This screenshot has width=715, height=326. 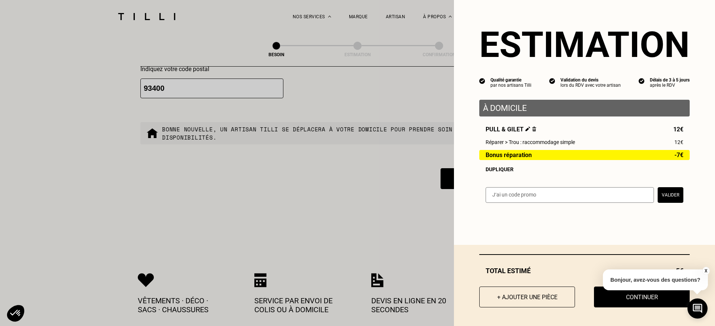 I want to click on button: Continuer, so click(x=642, y=297).